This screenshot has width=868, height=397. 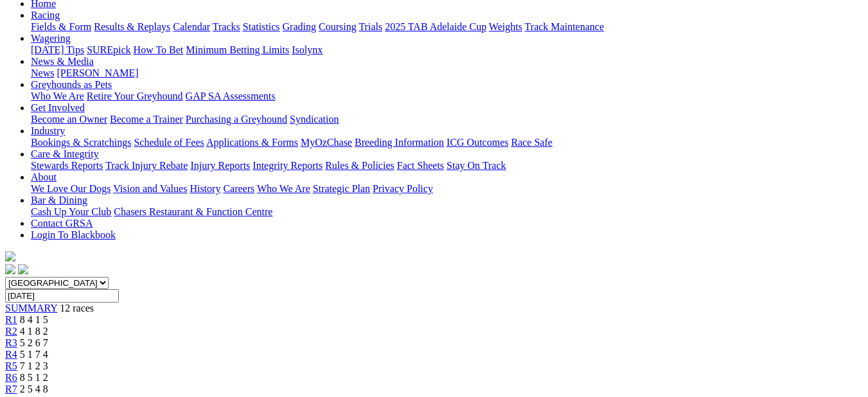 I want to click on a: Fact Sheets, so click(x=420, y=165).